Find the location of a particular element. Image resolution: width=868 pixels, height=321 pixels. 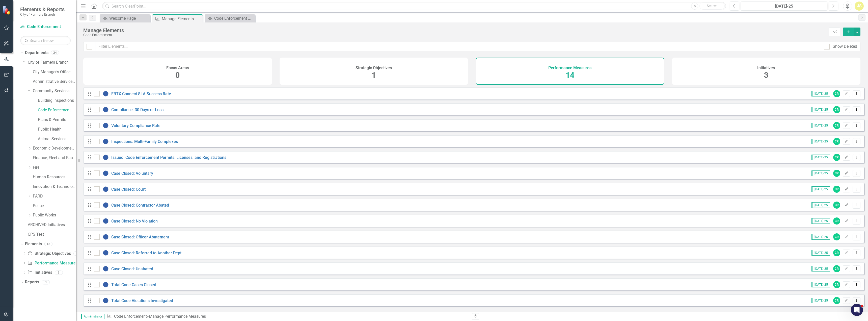

a: PARD is located at coordinates (54, 197).